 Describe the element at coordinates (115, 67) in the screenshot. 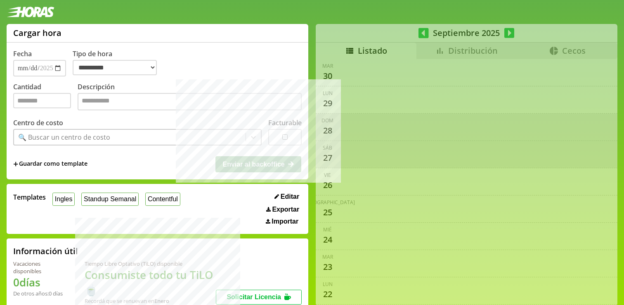

I see `select: Tipo de hora` at that location.